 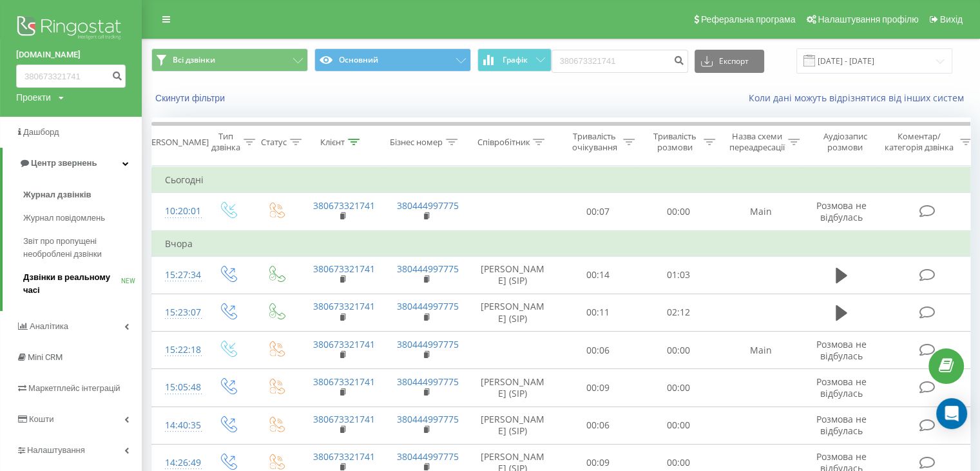 I want to click on div: Тривалість розмови, so click(x=675, y=142).